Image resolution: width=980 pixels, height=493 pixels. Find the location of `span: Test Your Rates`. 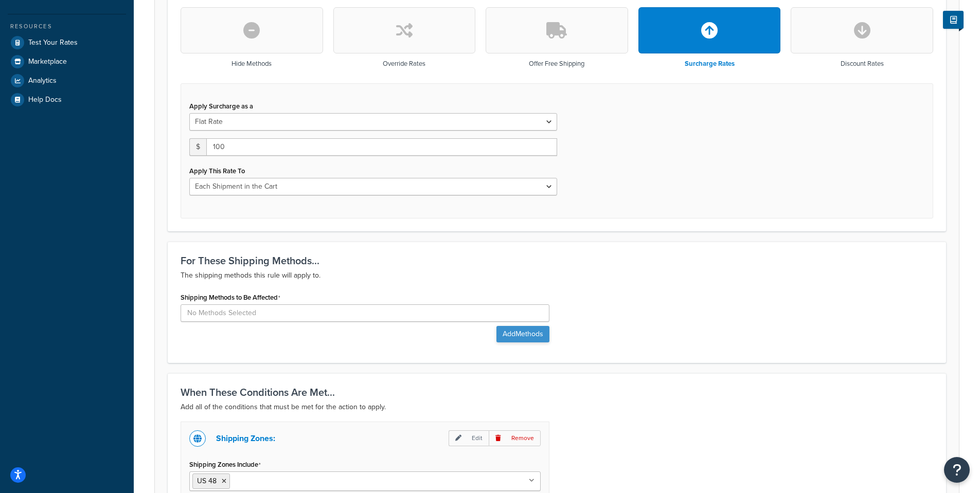

span: Test Your Rates is located at coordinates (53, 43).